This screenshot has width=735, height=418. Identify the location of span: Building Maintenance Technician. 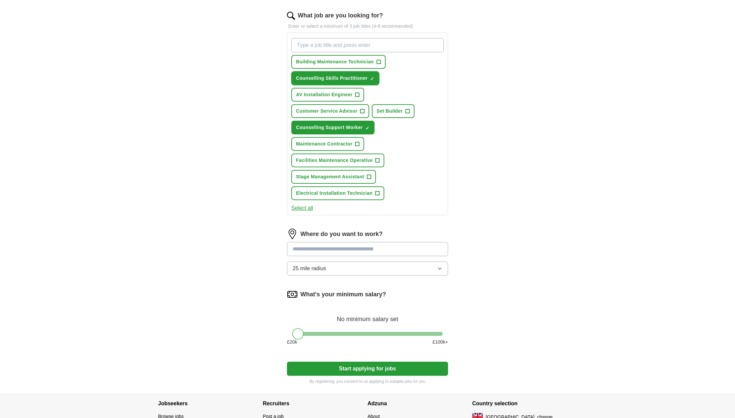
(335, 62).